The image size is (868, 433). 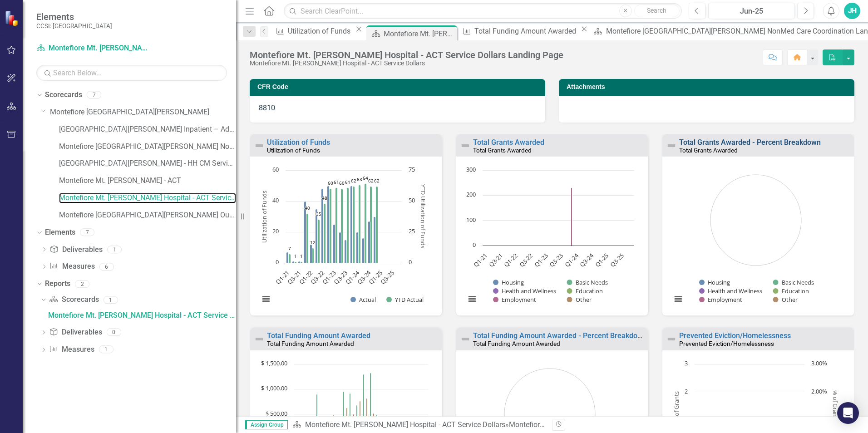 What do you see at coordinates (735, 335) in the screenshot?
I see `a: Prevented Eviction/Homelessness` at bounding box center [735, 335].